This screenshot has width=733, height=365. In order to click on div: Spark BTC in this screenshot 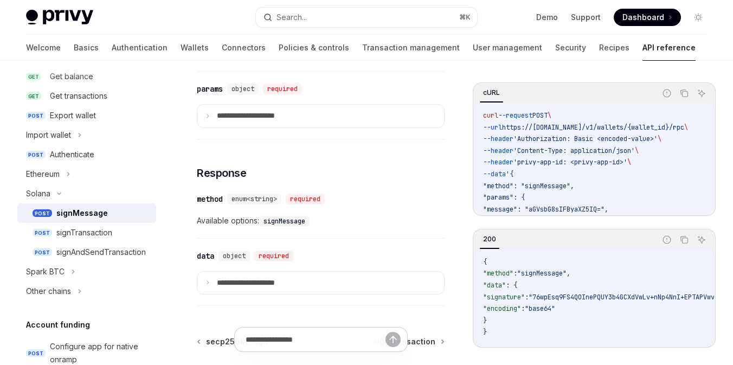, I will do `click(45, 272)`.